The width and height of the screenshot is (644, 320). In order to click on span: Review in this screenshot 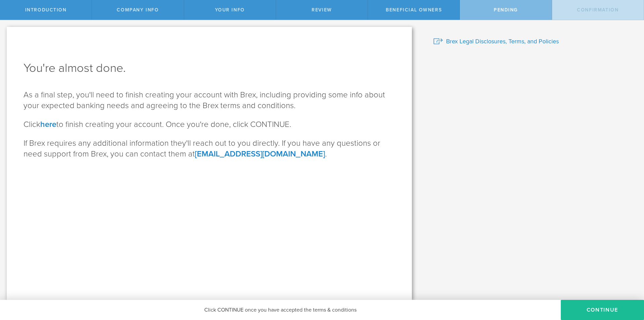, I will do `click(322, 10)`.